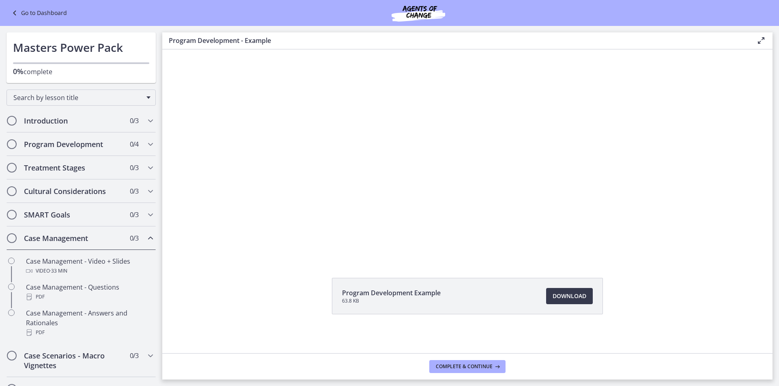  Describe the element at coordinates (81, 71) in the screenshot. I see `p: complete` at that location.